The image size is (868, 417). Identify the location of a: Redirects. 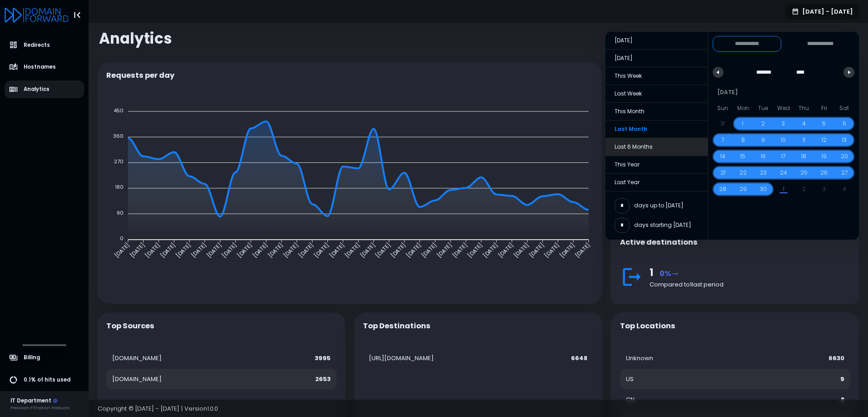
(45, 45).